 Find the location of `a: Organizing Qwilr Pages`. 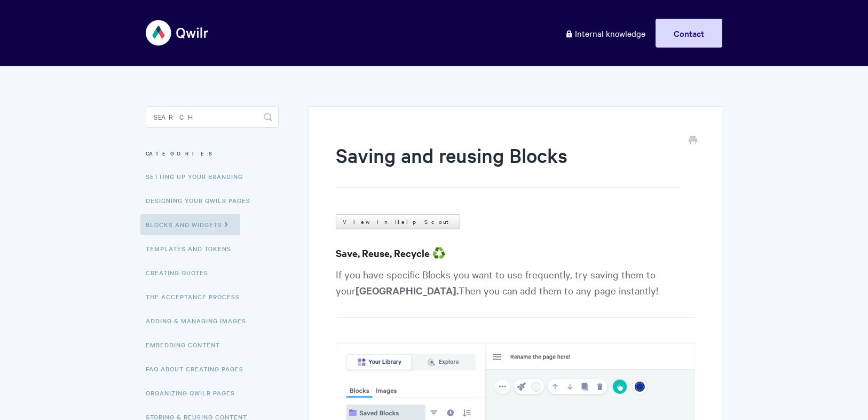

a: Organizing Qwilr Pages is located at coordinates (195, 392).